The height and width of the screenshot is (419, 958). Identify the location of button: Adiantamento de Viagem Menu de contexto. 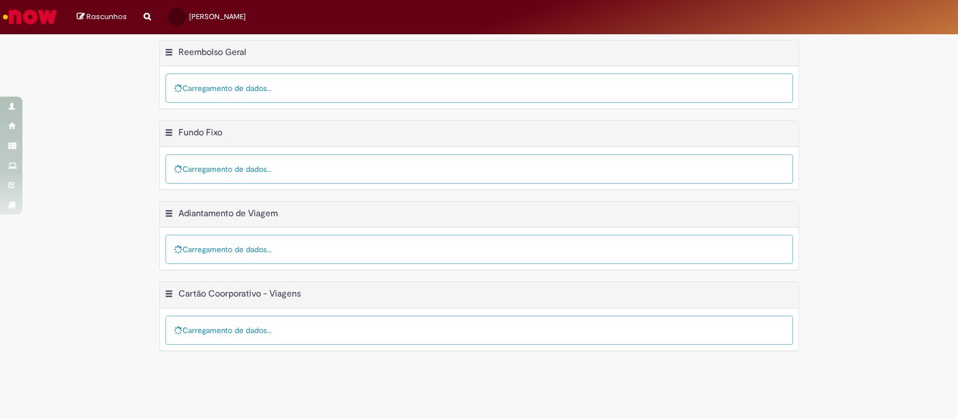
(169, 215).